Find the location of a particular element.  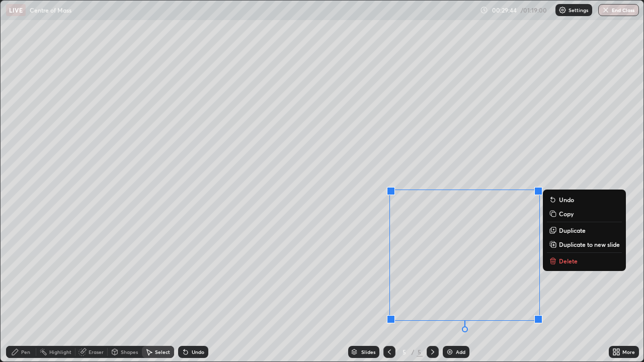

div: Add is located at coordinates (460, 352).